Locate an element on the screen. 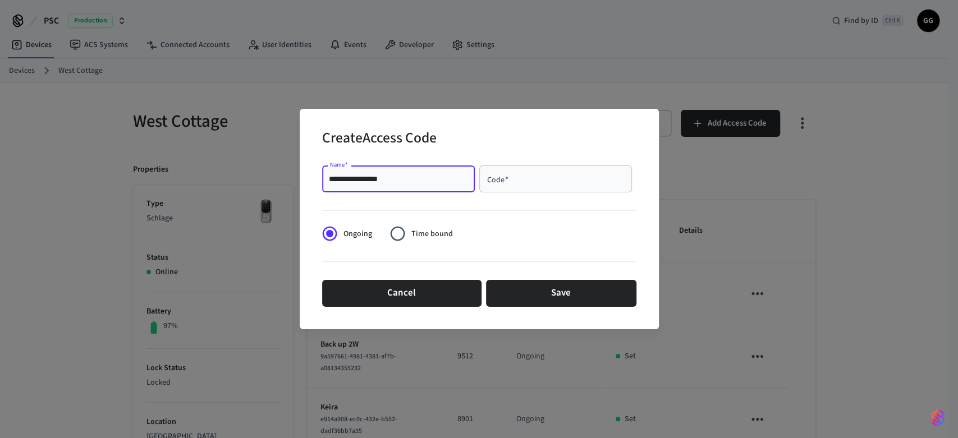  h2: Create Access Code is located at coordinates (379, 139).